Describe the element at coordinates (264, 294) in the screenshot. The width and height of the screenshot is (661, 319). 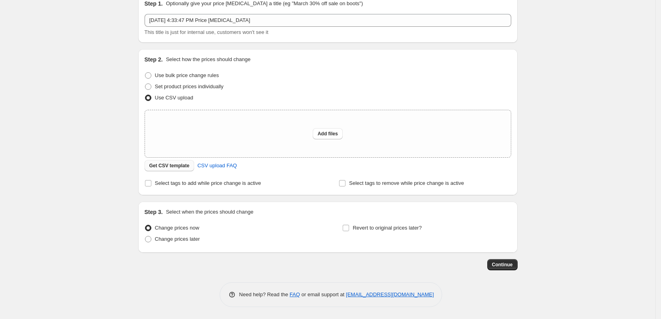
I see `span: Need help? Read the` at that location.